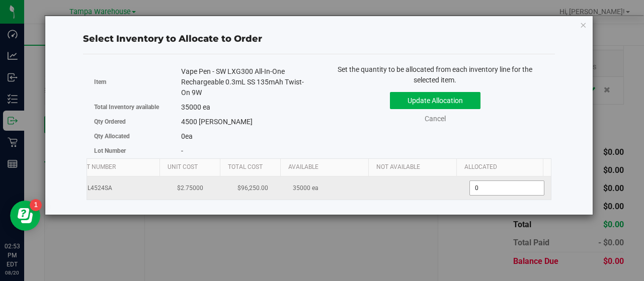  What do you see at coordinates (122, 188) in the screenshot?
I see `span: JL4524SA` at bounding box center [122, 188].